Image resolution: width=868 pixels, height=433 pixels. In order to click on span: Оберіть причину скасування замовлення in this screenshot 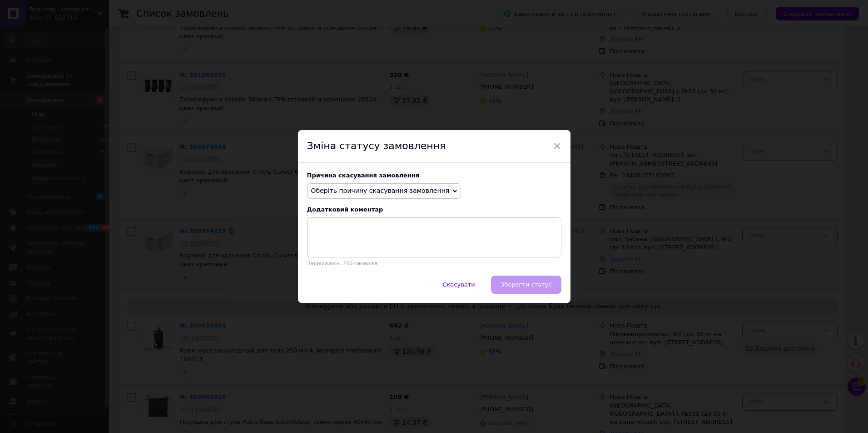, I will do `click(380, 191)`.